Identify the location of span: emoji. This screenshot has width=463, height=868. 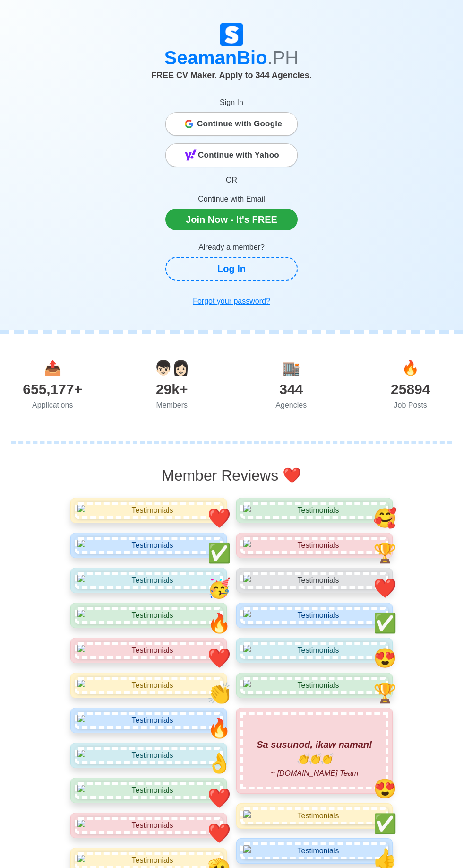
(292, 476).